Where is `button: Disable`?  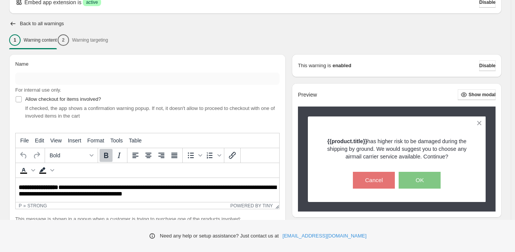 button: Disable is located at coordinates (487, 66).